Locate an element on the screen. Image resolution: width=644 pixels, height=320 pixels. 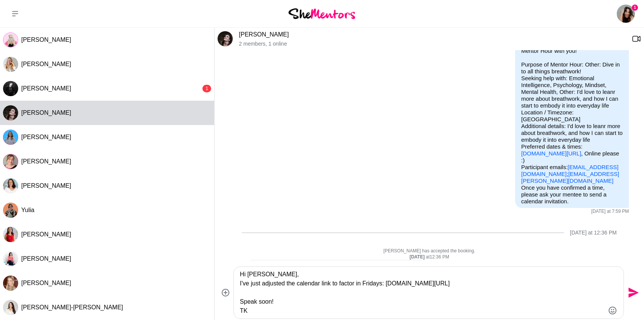
img: P is located at coordinates (11, 283).